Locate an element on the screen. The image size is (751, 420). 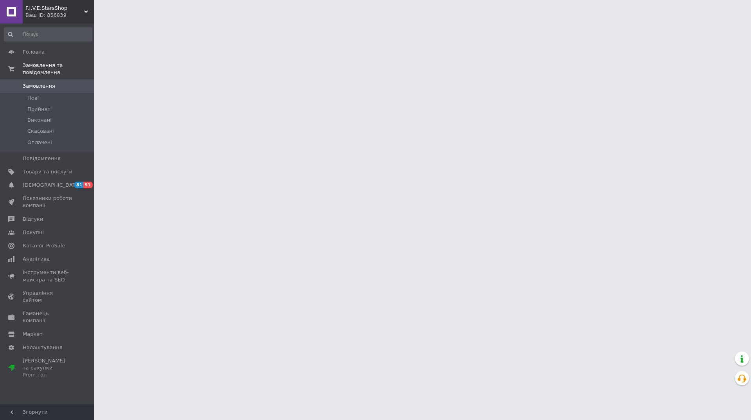
span: Маркет is located at coordinates (32, 334).